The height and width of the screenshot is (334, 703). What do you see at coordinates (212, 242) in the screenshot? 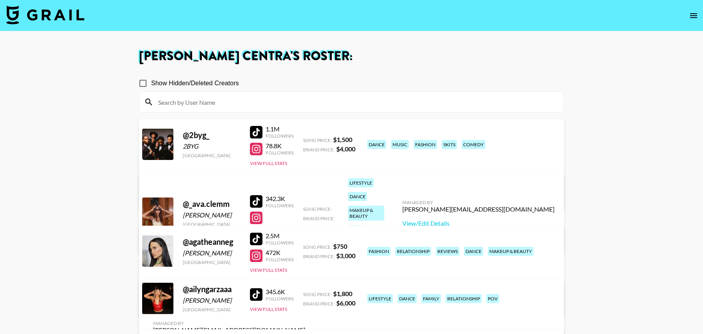
I see `div: @ agatheanneg` at bounding box center [212, 242].